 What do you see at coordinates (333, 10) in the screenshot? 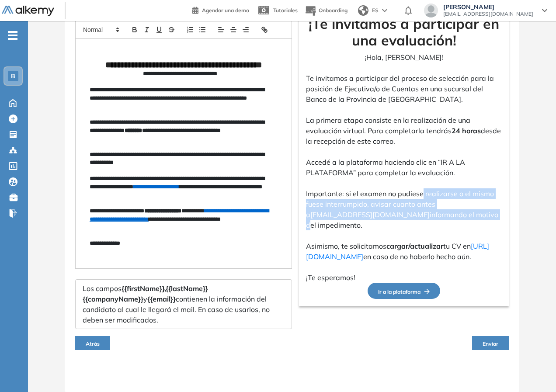
I see `span: Onboarding` at bounding box center [333, 10].